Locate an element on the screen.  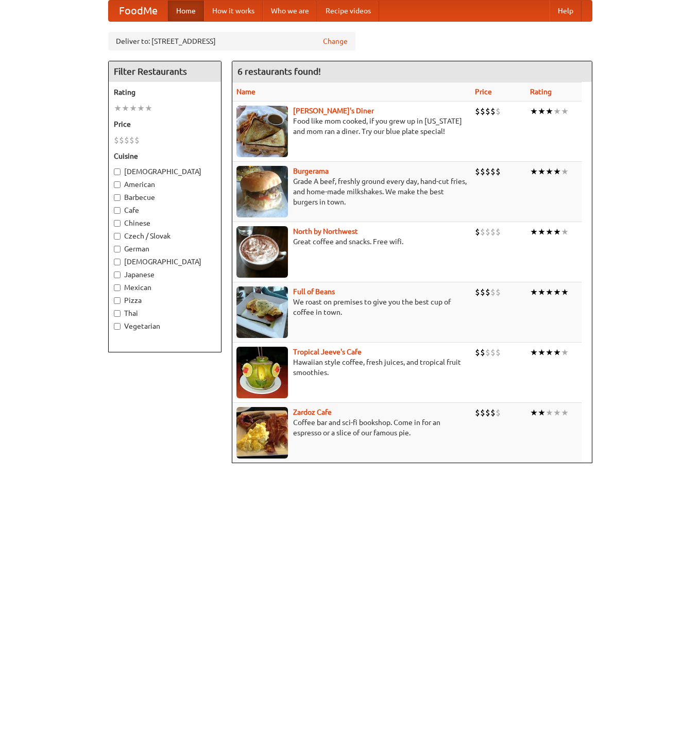
label: Vegetarian is located at coordinates (165, 326).